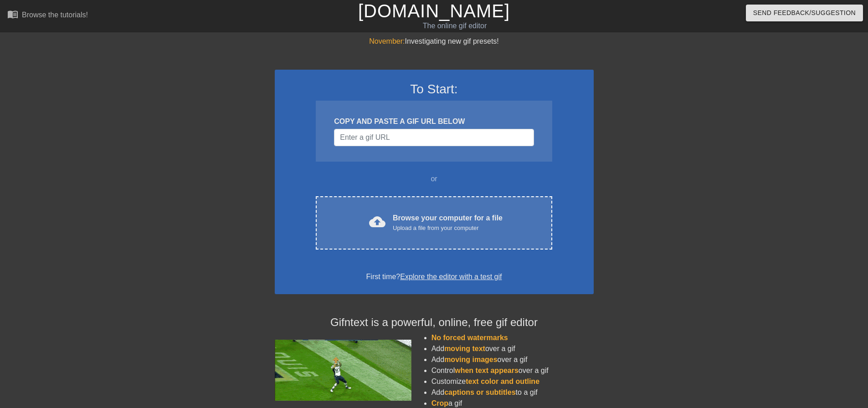  I want to click on div: The online gif editor, so click(454, 26).